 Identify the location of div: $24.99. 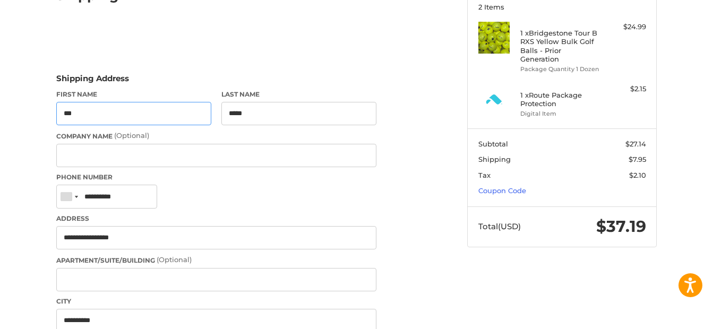
(625, 27).